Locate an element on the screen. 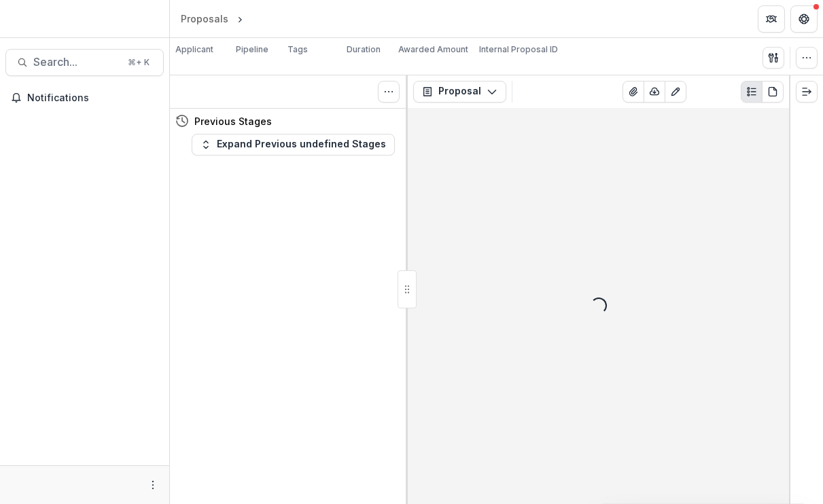 This screenshot has height=504, width=823. p: Duration is located at coordinates (364, 50).